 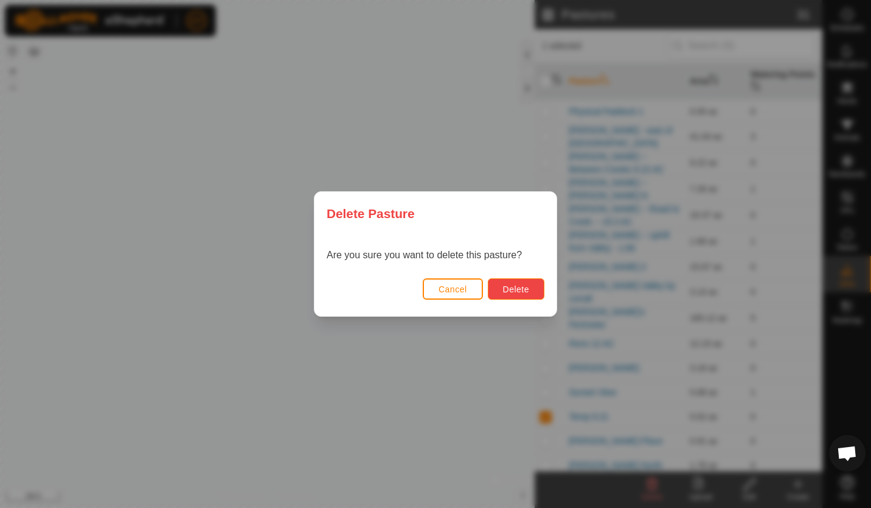 What do you see at coordinates (516, 289) in the screenshot?
I see `span: Delete` at bounding box center [516, 289].